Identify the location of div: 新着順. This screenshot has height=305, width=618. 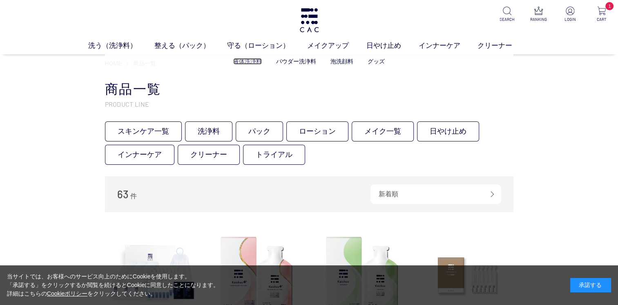
(436, 194).